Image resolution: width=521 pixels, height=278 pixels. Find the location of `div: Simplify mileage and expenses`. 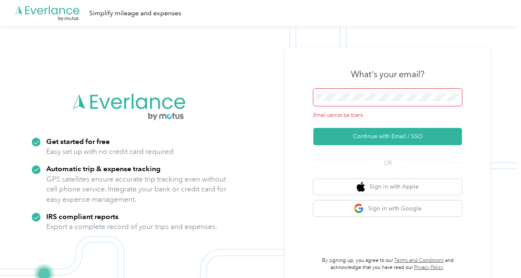

div: Simplify mileage and expenses is located at coordinates (135, 13).